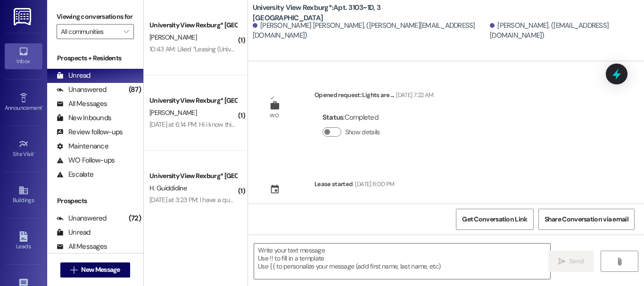  Describe the element at coordinates (168, 188) in the screenshot. I see `span: H. Guiddidine` at that location.